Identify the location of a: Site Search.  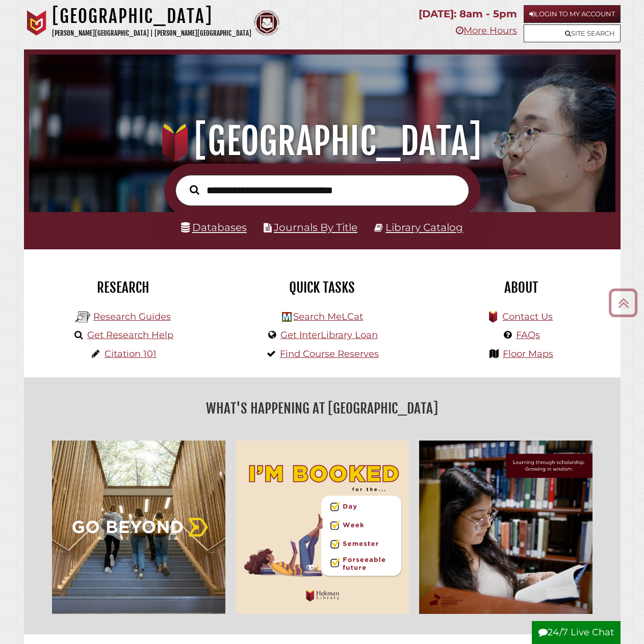
(573, 33).